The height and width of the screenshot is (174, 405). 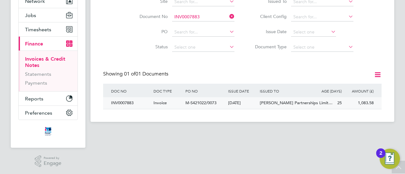 What do you see at coordinates (48, 71) in the screenshot?
I see `div: Finance` at bounding box center [48, 71].